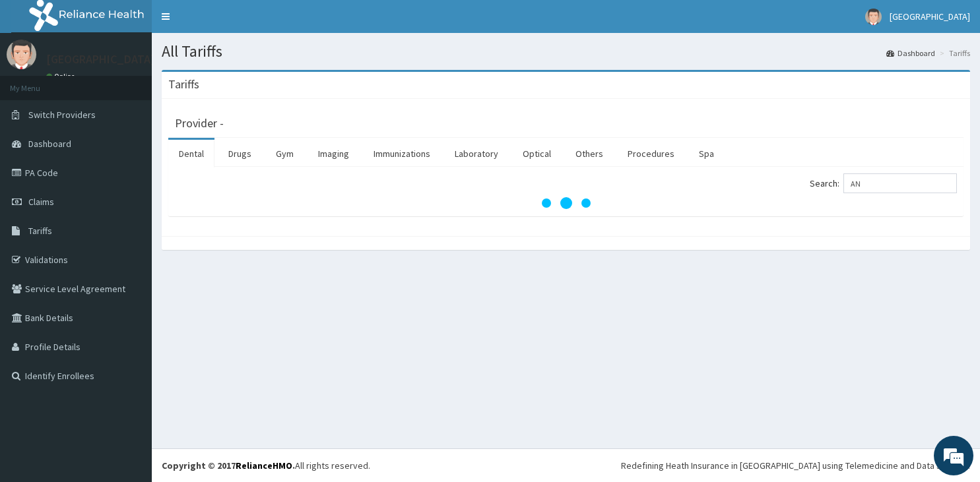  What do you see at coordinates (239, 154) in the screenshot?
I see `a: Drugs` at bounding box center [239, 154].